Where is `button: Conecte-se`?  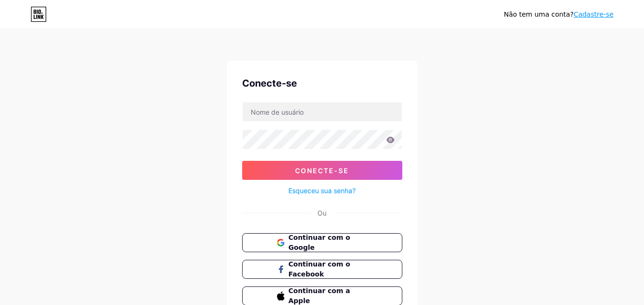
button: Conecte-se is located at coordinates (322, 171).